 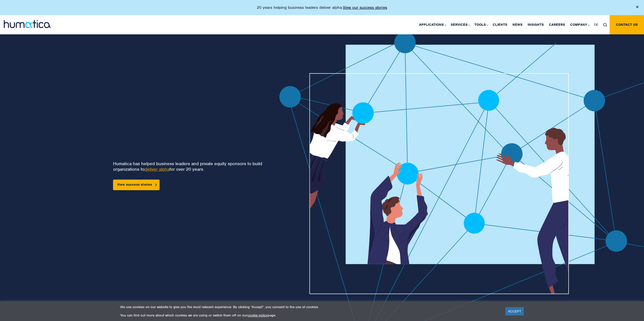 What do you see at coordinates (514, 311) in the screenshot?
I see `a: ACCEPT` at bounding box center [514, 311].